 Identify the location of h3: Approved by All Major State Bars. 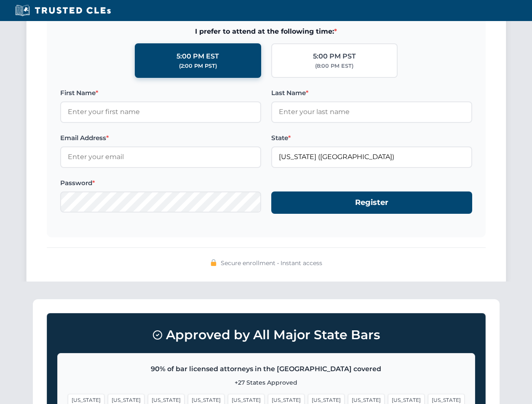
(266, 335).